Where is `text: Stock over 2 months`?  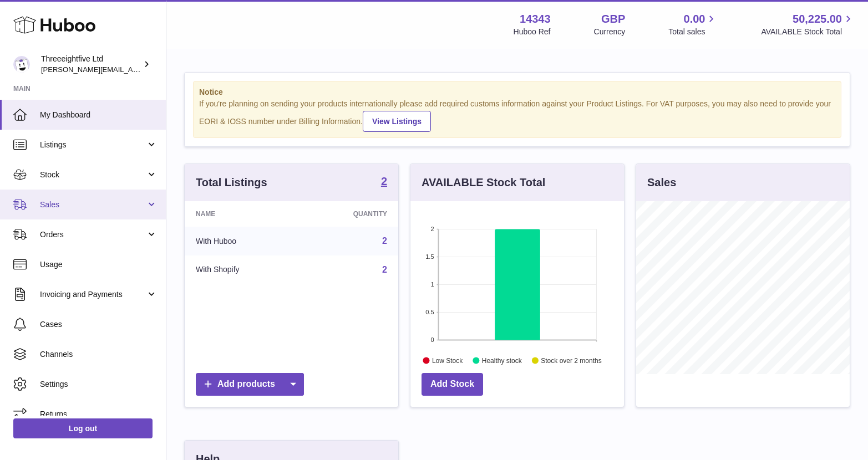
text: Stock over 2 months is located at coordinates (571, 360).